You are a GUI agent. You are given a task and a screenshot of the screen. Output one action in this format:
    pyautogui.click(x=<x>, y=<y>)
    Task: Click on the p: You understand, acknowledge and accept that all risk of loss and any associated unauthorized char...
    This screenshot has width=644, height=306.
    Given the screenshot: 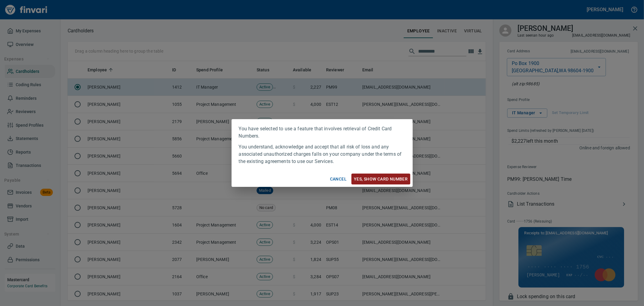 What is the action you would take?
    pyautogui.click(x=322, y=154)
    